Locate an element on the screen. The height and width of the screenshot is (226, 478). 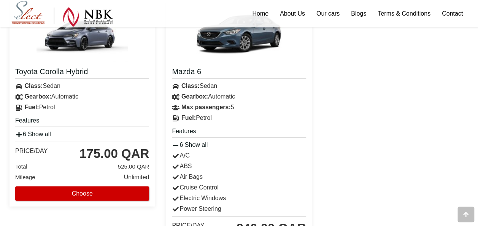
span: Unlimited is located at coordinates (136, 177).